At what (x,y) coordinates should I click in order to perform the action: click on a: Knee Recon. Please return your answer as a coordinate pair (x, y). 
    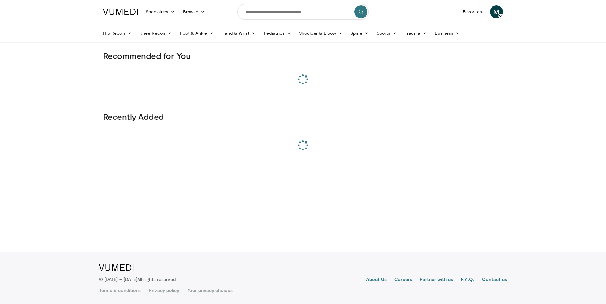
    Looking at the image, I should click on (156, 33).